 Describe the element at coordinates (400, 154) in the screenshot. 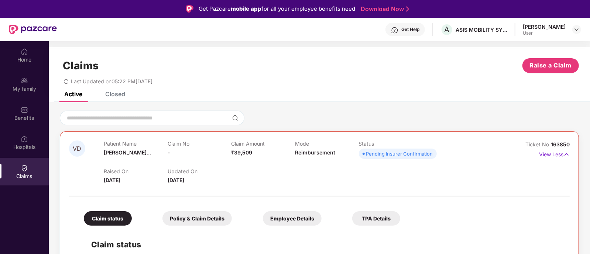

I see `div: Pending Insurer Confirmation` at that location.